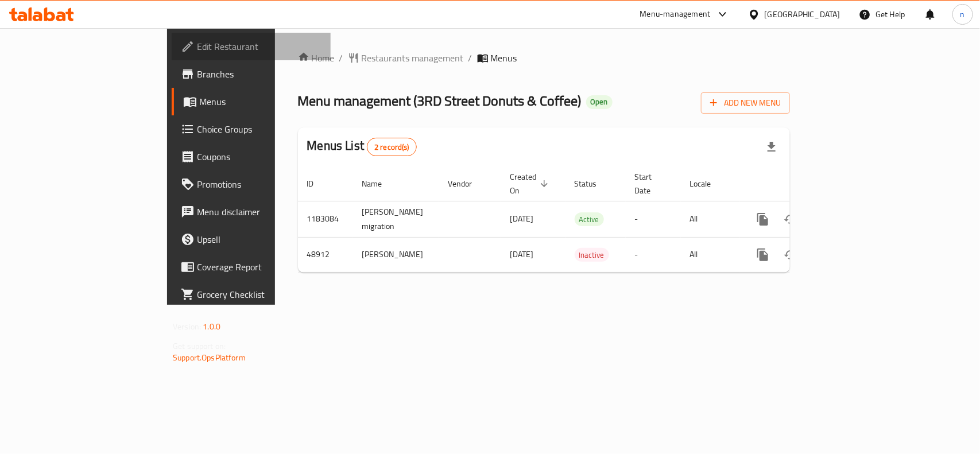 The width and height of the screenshot is (980, 454). I want to click on button: Add New Menu, so click(745, 102).